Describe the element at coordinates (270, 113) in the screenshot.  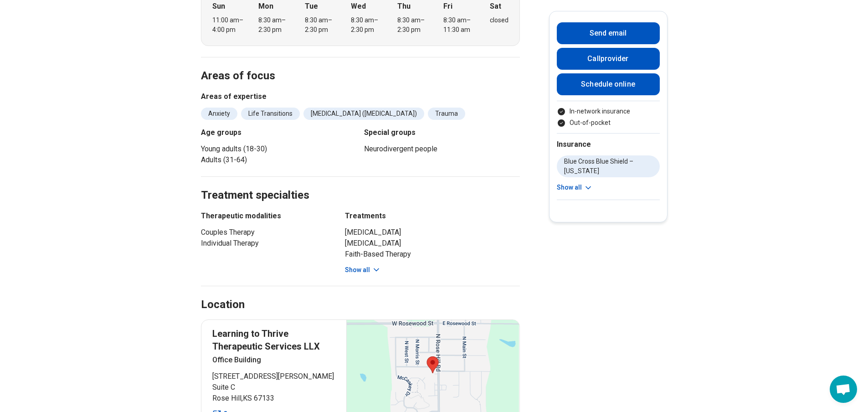
I see `li: Life Transitions` at that location.